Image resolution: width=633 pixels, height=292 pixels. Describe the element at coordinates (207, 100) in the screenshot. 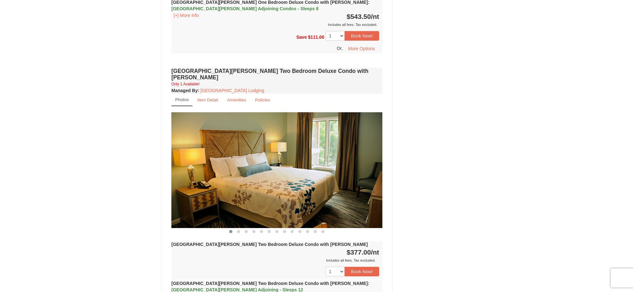

I see `a: Item Detail` at that location.